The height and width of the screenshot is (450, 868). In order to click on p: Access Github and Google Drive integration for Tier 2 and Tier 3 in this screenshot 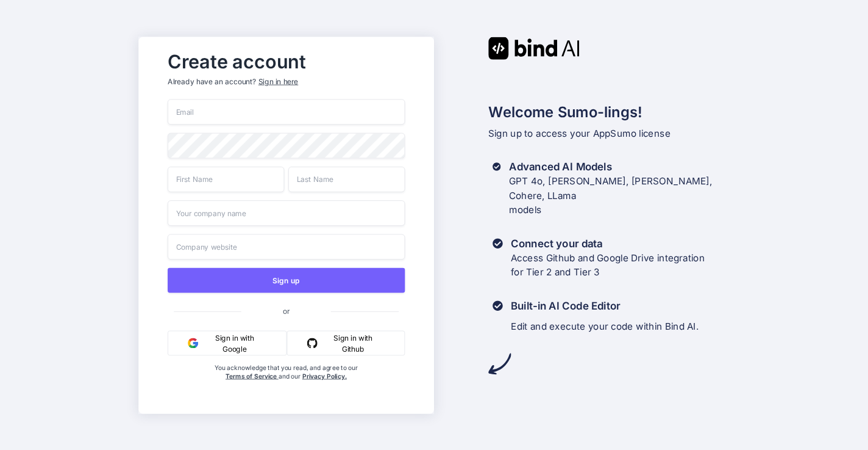, I will do `click(608, 264)`.